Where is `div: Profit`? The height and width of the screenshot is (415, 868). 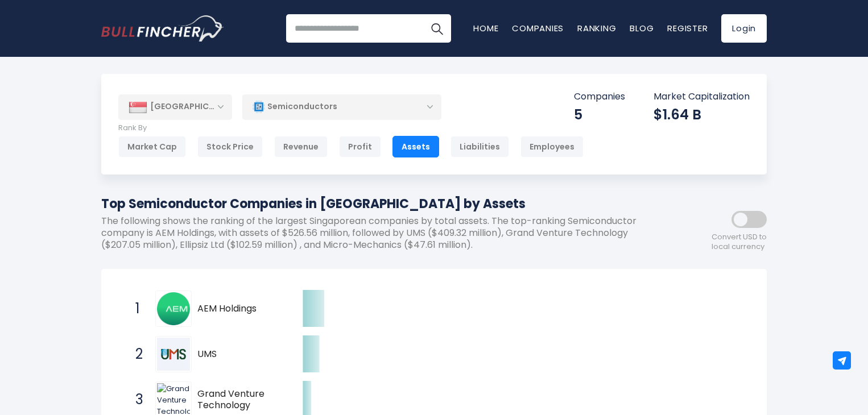
div: Profit is located at coordinates (360, 146).